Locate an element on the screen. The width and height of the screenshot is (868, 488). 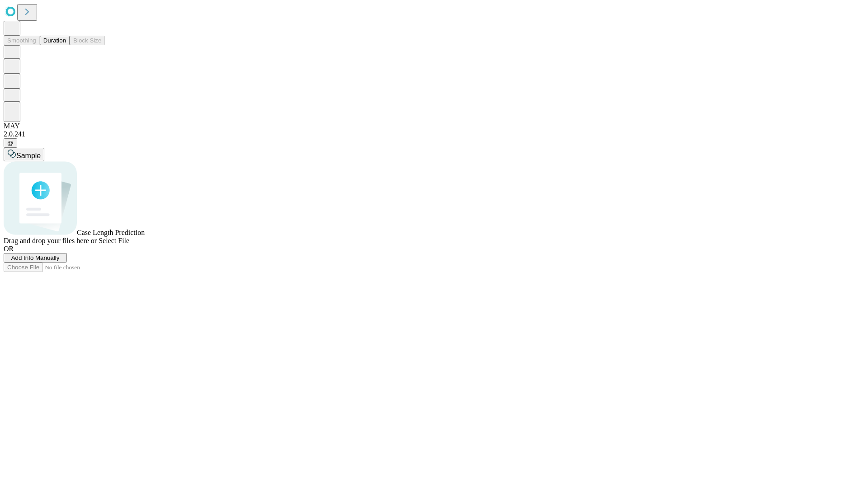
span: Select File is located at coordinates (114, 241).